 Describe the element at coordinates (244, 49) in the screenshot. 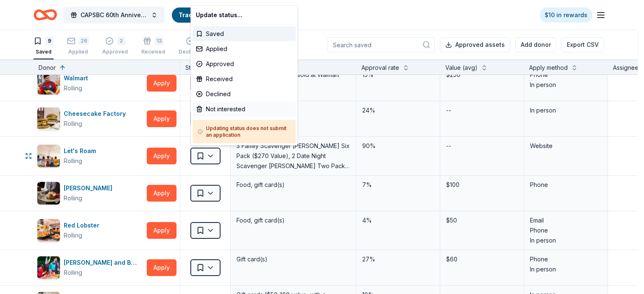

I see `div: Applied` at that location.